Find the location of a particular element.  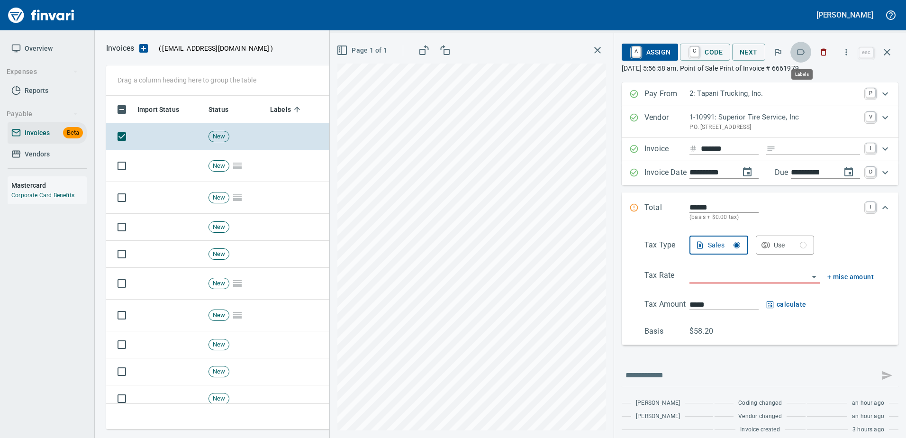

a: C is located at coordinates (695, 52).